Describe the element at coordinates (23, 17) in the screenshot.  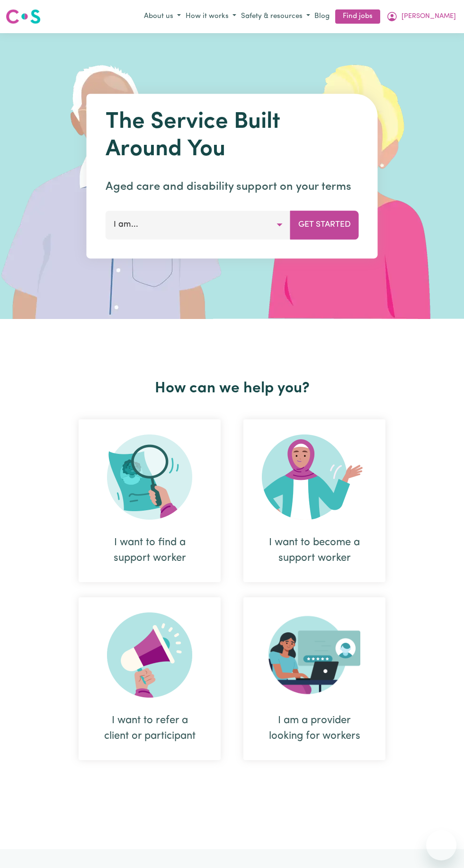
I see `img: Careseekers logo` at that location.